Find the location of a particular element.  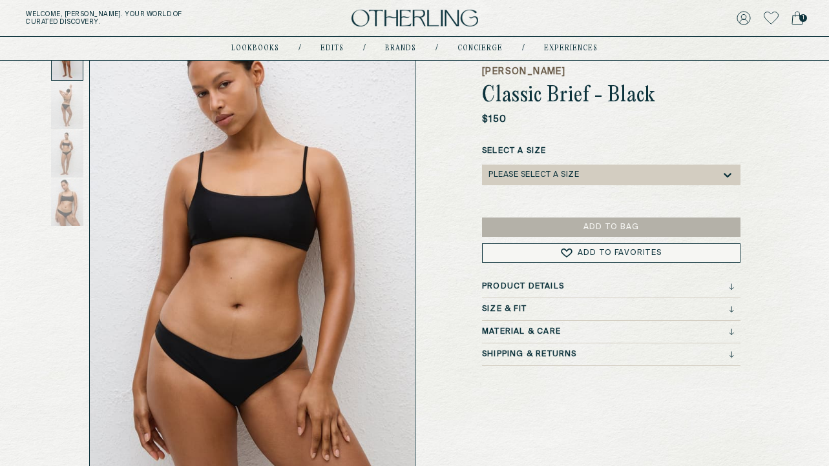

h1: Classic Brief - Black is located at coordinates (611, 96).